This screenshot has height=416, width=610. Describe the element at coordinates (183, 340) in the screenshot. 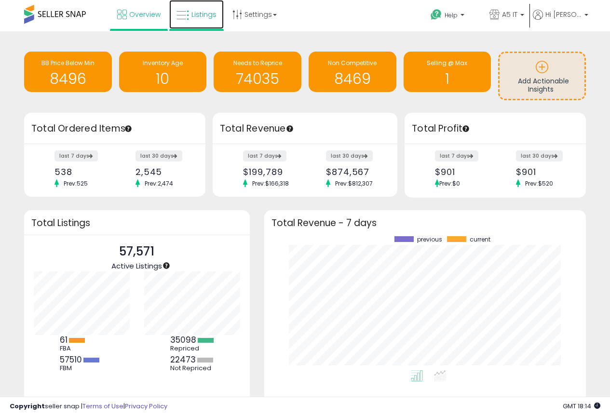

I see `b: 35098` at that location.